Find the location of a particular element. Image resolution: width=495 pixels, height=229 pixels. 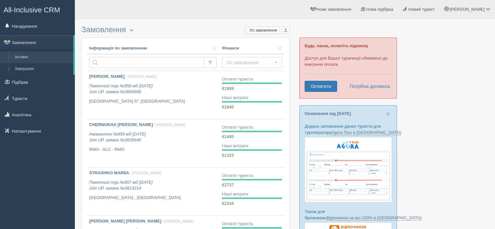

a: Оплатити is located at coordinates (321, 86).